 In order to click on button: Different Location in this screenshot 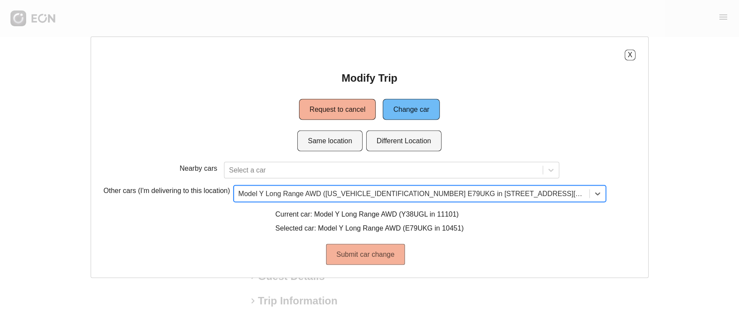, I will do `click(404, 140)`.